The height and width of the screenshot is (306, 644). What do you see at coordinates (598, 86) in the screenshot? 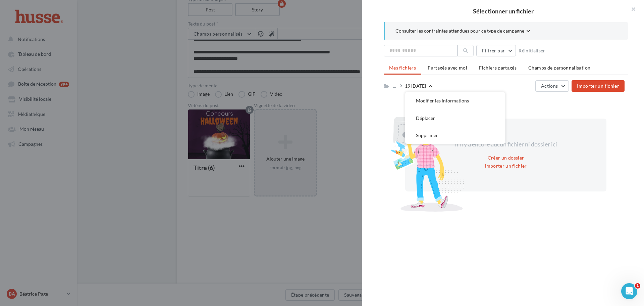
I see `span: Importer un fichier` at bounding box center [598, 86].